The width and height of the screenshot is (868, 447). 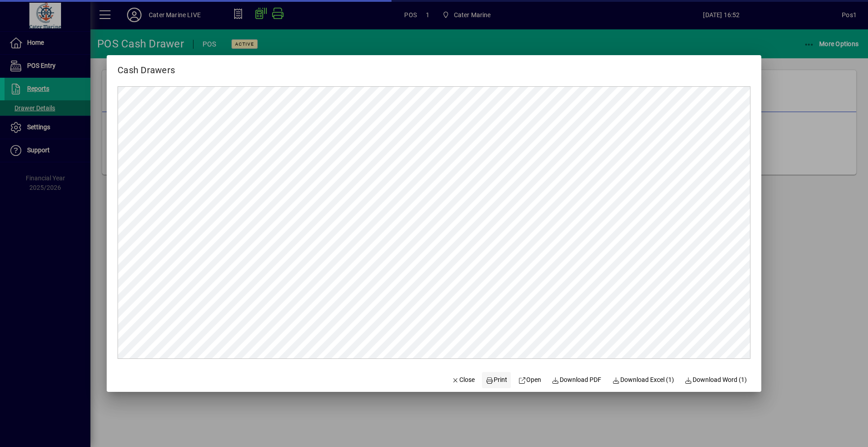 What do you see at coordinates (577, 380) in the screenshot?
I see `a: Download PDF` at bounding box center [577, 380].